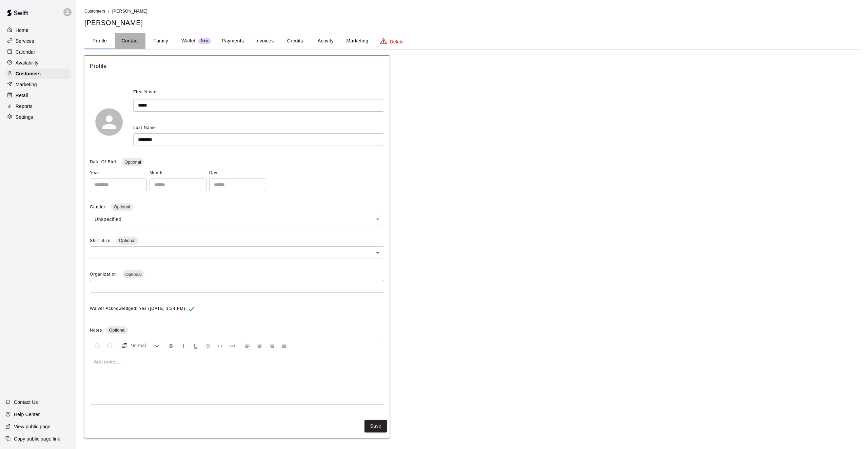 Image resolution: width=868 pixels, height=449 pixels. What do you see at coordinates (27, 63) in the screenshot?
I see `p: Availability` at bounding box center [27, 63].